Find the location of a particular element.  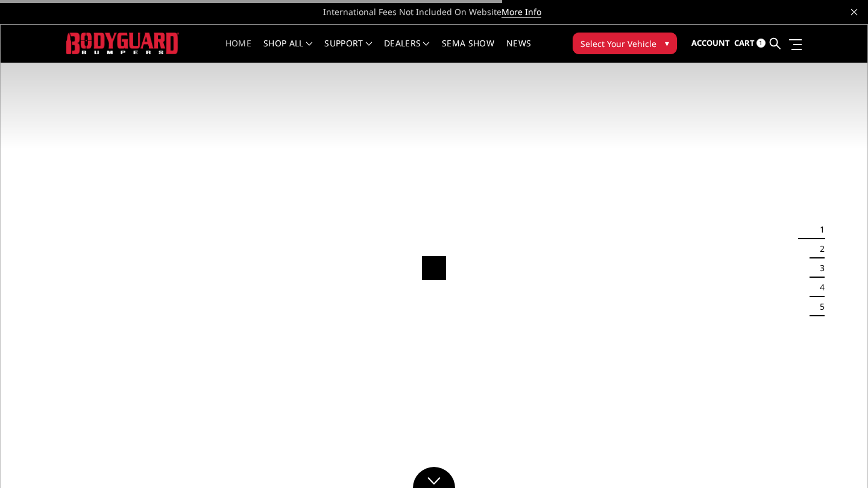

a: shop all is located at coordinates (287, 50).